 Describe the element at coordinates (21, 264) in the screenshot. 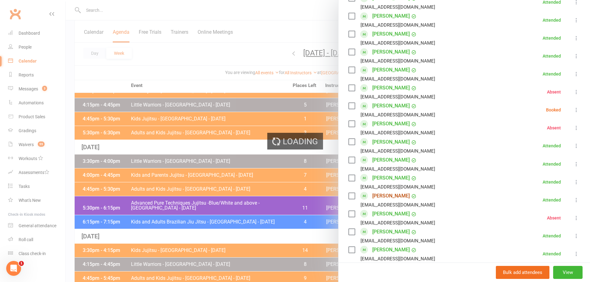

I see `span: 1` at that location.